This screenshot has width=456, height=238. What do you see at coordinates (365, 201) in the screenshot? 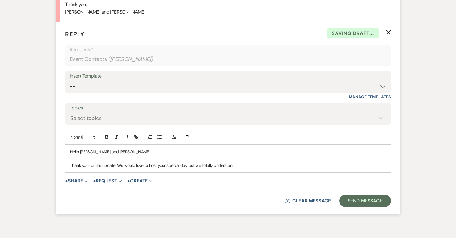
I see `button: Send Message` at bounding box center [365, 201].